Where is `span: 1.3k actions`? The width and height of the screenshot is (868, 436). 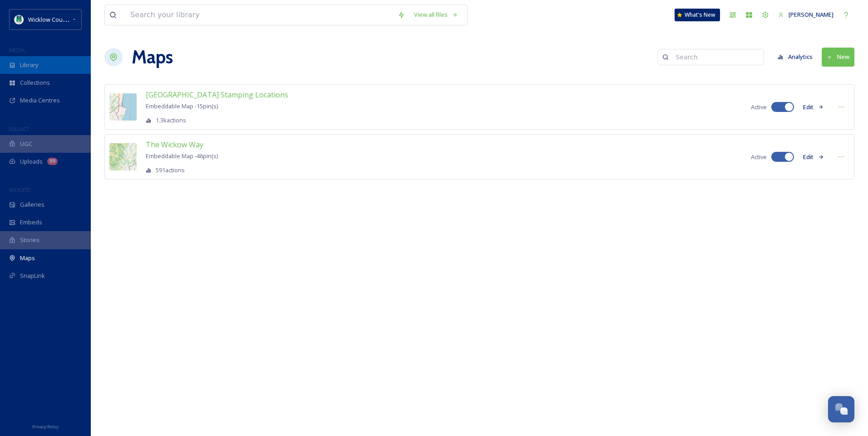
span: 1.3k actions is located at coordinates (170, 120).